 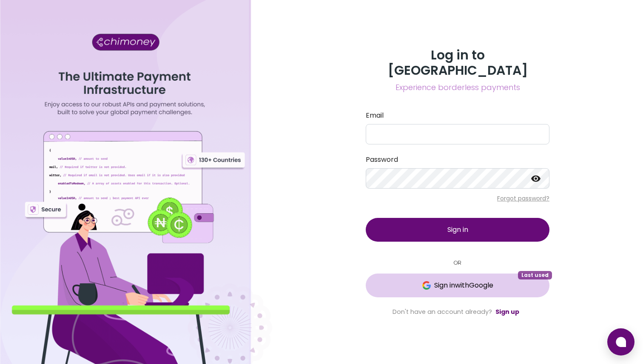 What do you see at coordinates (508, 312) in the screenshot?
I see `a: Sign up` at bounding box center [508, 312].